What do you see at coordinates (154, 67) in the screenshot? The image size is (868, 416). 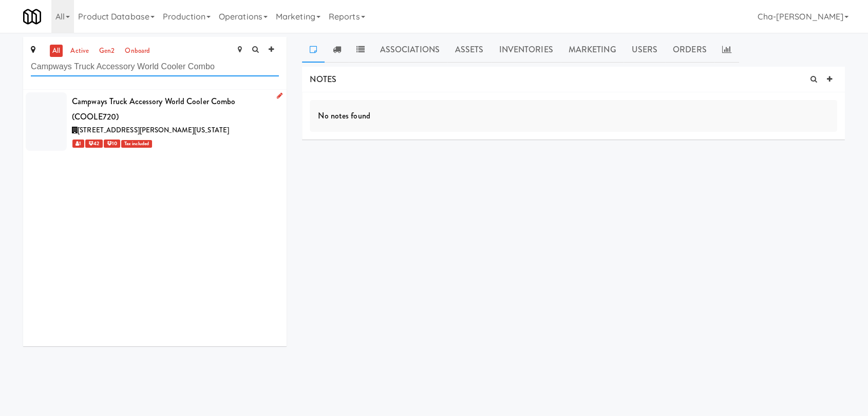 I see `input: Search site` at bounding box center [154, 67].